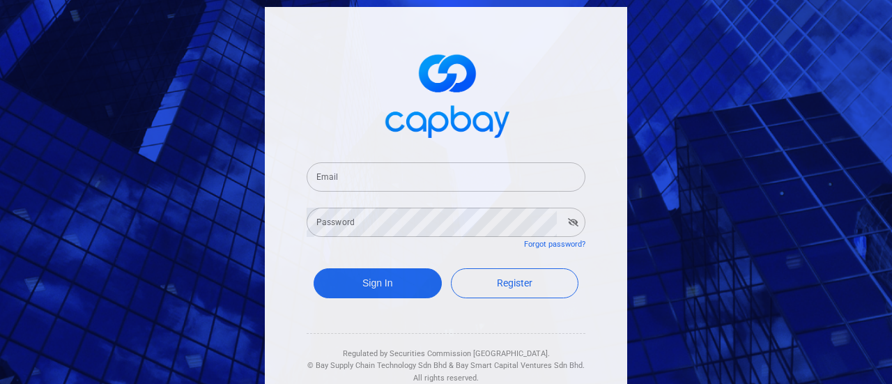  I want to click on a: Forgot password?, so click(555, 244).